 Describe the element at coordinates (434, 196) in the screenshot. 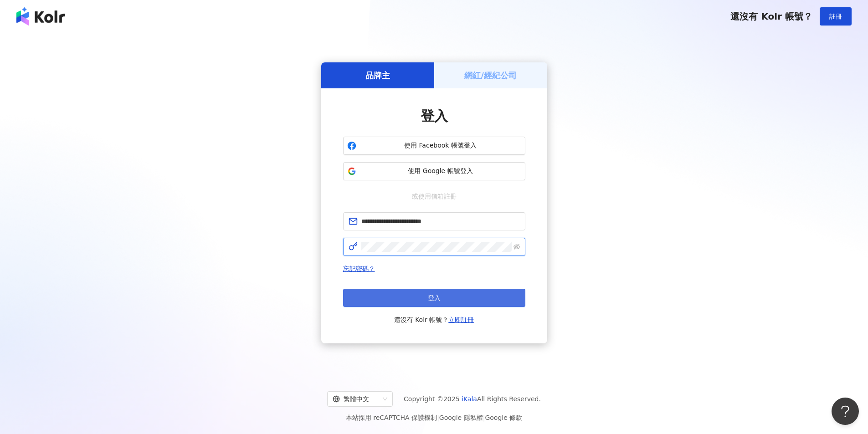

I see `span: 或使用信箱註冊` at that location.